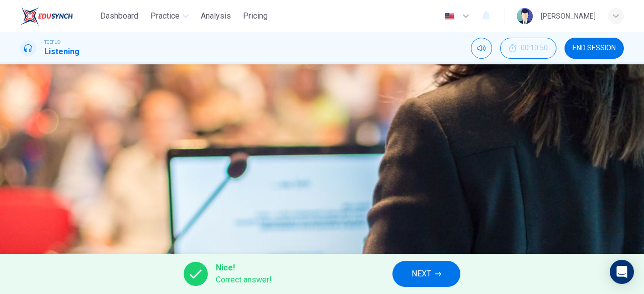 This screenshot has height=294, width=644. Describe the element at coordinates (119, 16) in the screenshot. I see `button: Dashboard` at that location.